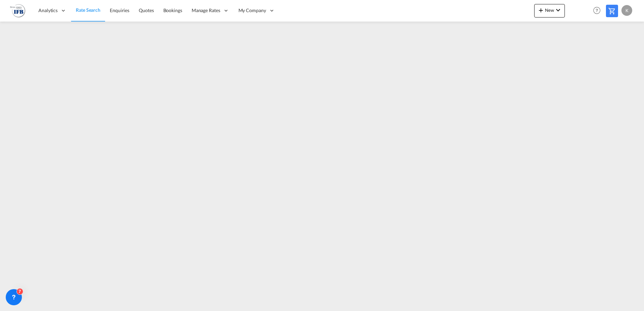  Describe the element at coordinates (173, 10) in the screenshot. I see `span: Bookings` at that location.